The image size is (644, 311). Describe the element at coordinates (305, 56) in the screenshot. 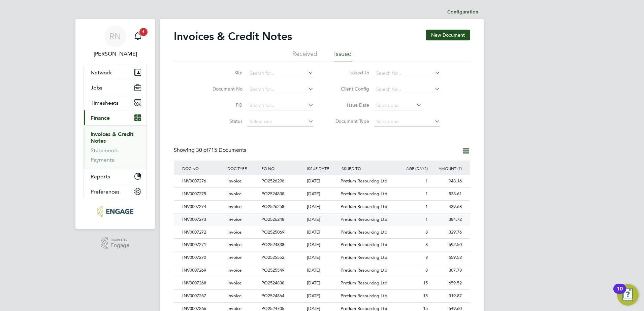

I see `li: Received` at that location.